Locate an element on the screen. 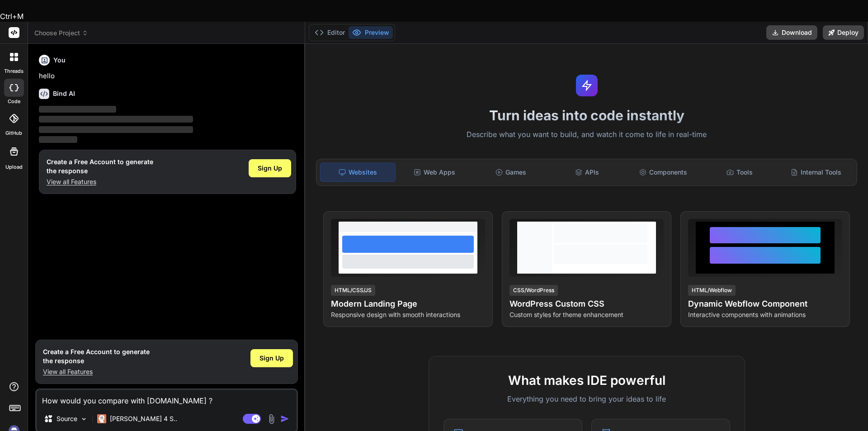  button: Deploy is located at coordinates (843, 33).